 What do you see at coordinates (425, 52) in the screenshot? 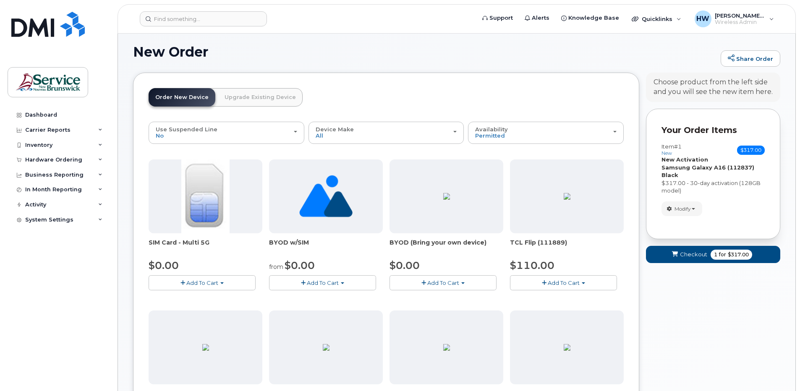
I see `h1: New Order` at bounding box center [425, 52].